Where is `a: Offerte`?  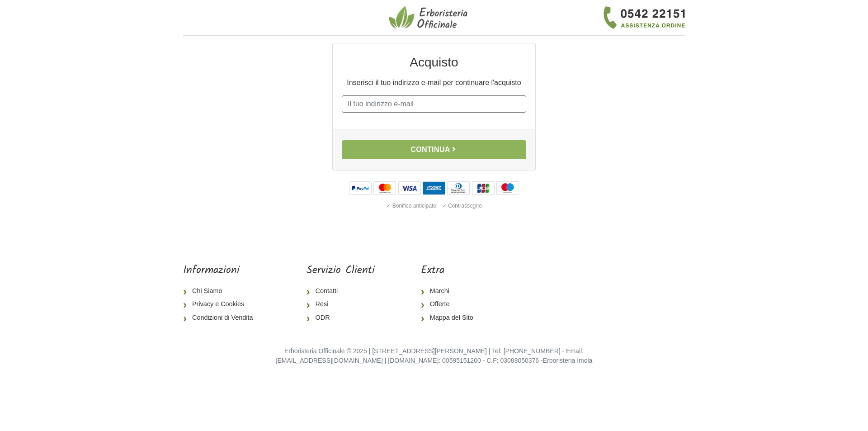
a: Offerte is located at coordinates (451, 304).